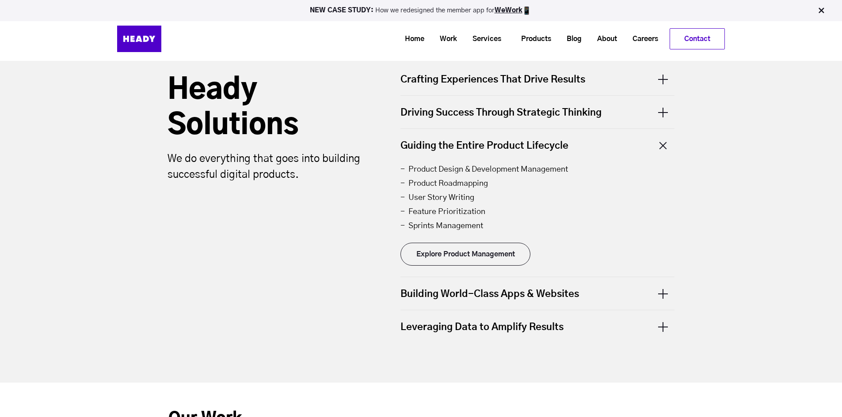 This screenshot has width=842, height=417. Describe the element at coordinates (641, 39) in the screenshot. I see `a: Careers` at that location.